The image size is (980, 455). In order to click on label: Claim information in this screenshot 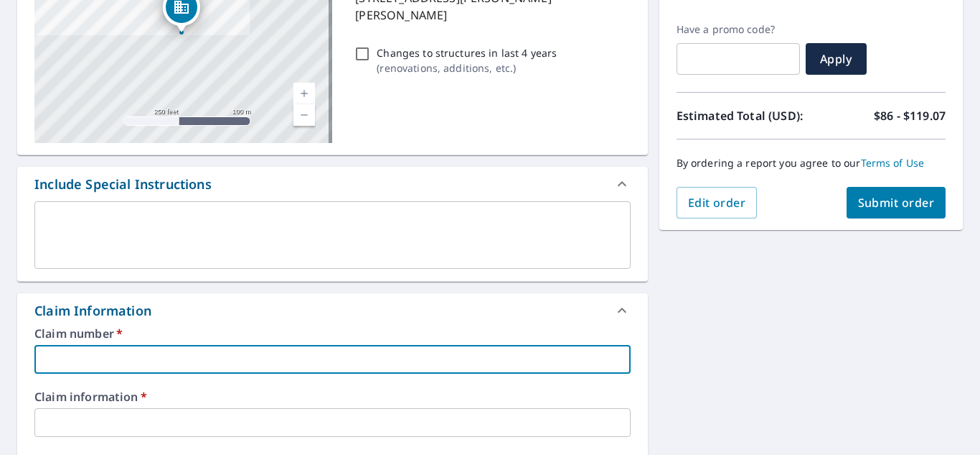, I will do `click(332, 396)`.